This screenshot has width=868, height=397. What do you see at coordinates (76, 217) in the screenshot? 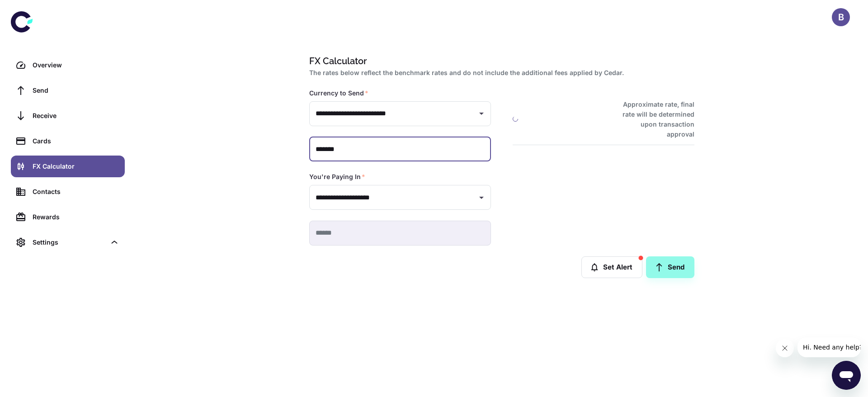
I see `div: Rewards` at bounding box center [76, 217].